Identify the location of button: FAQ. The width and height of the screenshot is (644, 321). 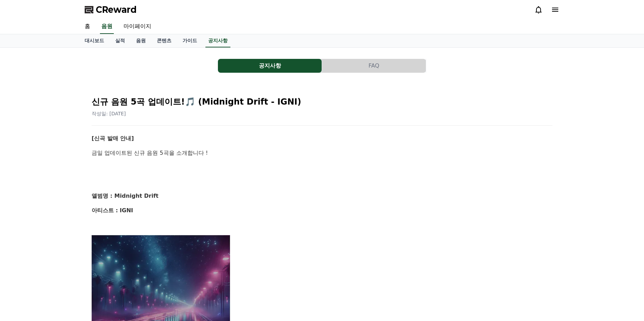
(373, 66).